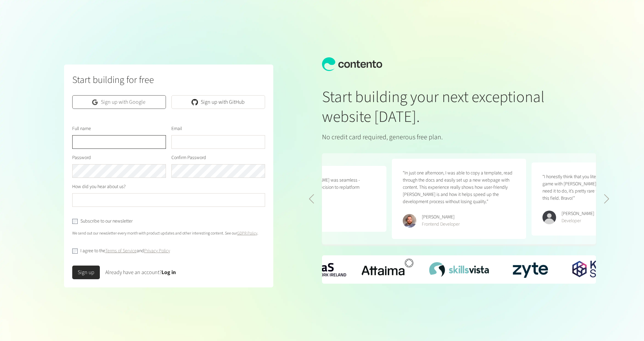  What do you see at coordinates (601, 269) in the screenshot?
I see `div: 6 / 6` at bounding box center [601, 269].